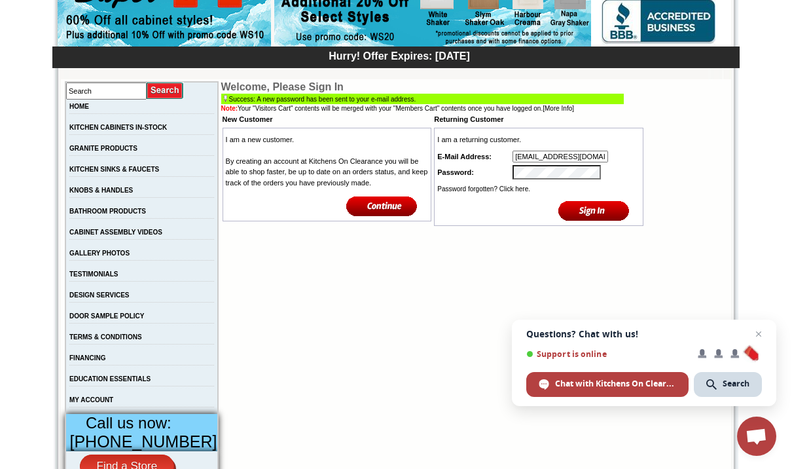 Image resolution: width=792 pixels, height=469 pixels. What do you see at coordinates (456, 172) in the screenshot?
I see `b: Password:` at bounding box center [456, 172].